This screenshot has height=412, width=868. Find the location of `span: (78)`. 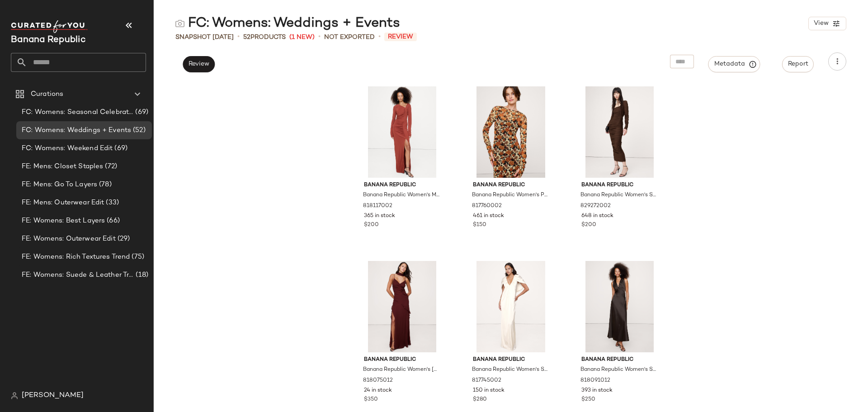

span: (78) is located at coordinates (104, 185).